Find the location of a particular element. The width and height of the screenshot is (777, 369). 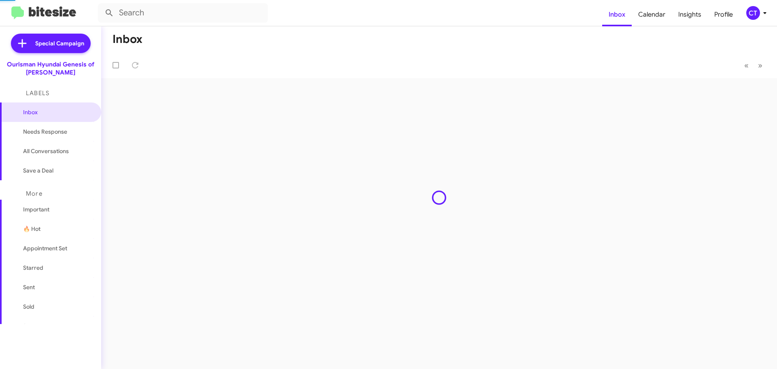

nav: Page navigation example is located at coordinates (754, 65).